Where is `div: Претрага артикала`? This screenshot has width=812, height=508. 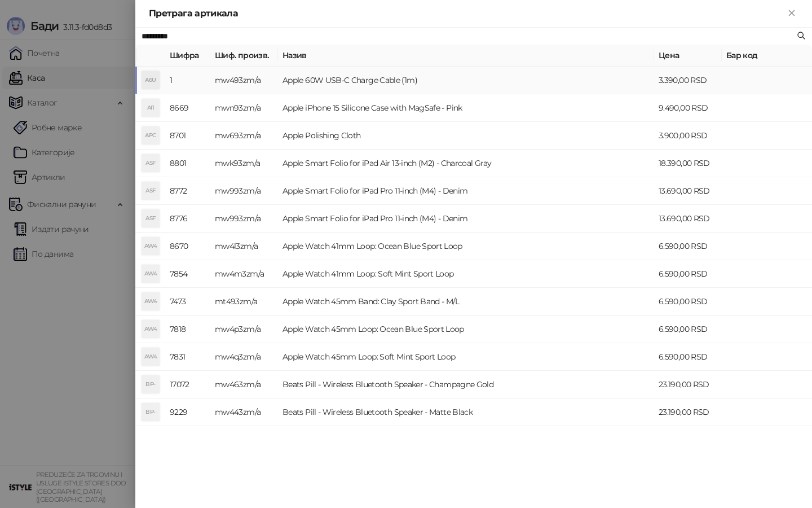
div: Претрага артикала is located at coordinates (467, 14).